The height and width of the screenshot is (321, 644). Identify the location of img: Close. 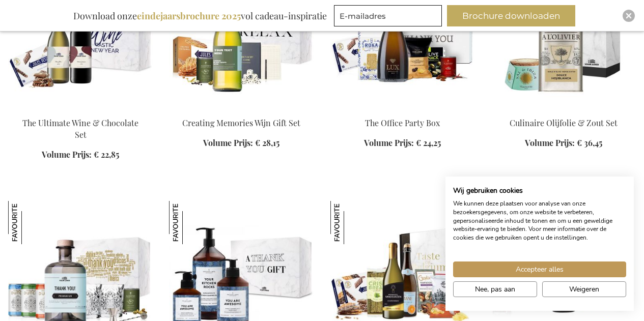
(629, 15).